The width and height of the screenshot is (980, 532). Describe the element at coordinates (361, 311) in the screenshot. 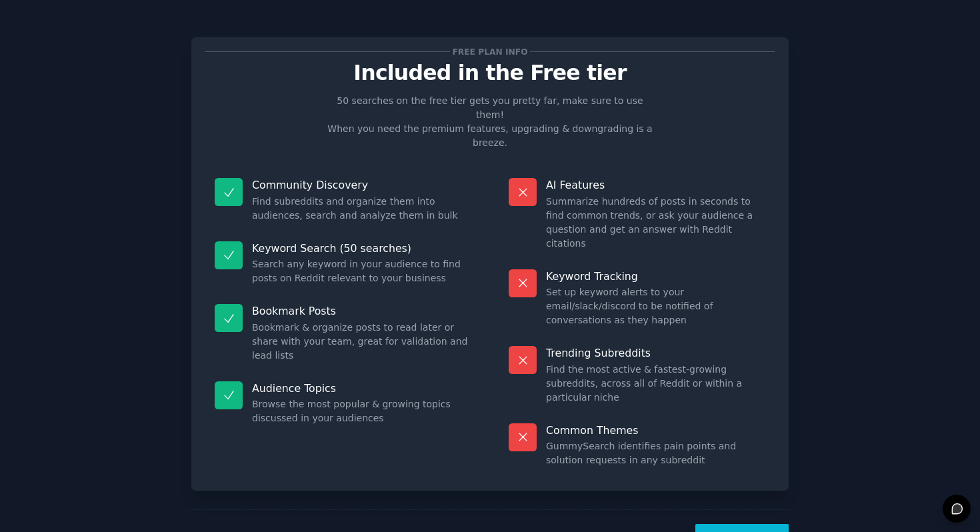

I see `p: Bookmark Posts` at that location.